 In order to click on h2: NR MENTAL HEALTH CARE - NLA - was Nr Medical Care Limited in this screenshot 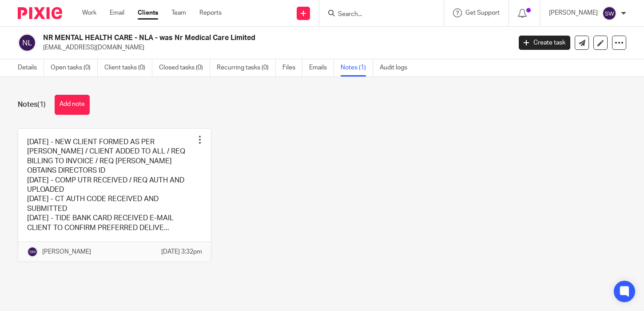, I will do `click(228, 38)`.